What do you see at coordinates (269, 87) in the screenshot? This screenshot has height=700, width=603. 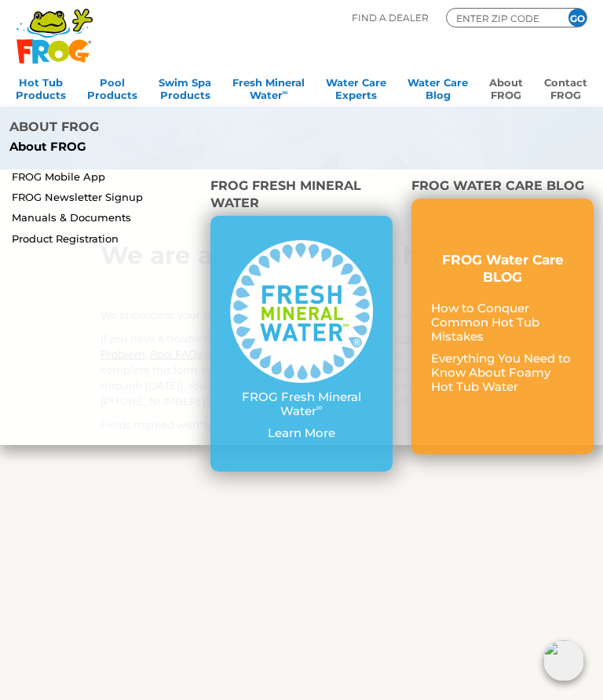 I see `a: Fresh MineralWater∞` at bounding box center [269, 87].